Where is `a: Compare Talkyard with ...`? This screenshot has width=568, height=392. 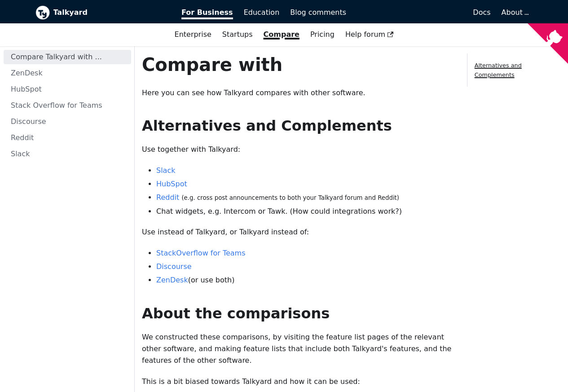 a: Compare Talkyard with ... is located at coordinates (67, 57).